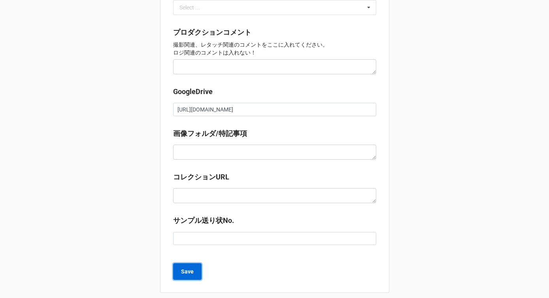  What do you see at coordinates (193, 92) in the screenshot?
I see `label: GoogleDrive` at bounding box center [193, 92].